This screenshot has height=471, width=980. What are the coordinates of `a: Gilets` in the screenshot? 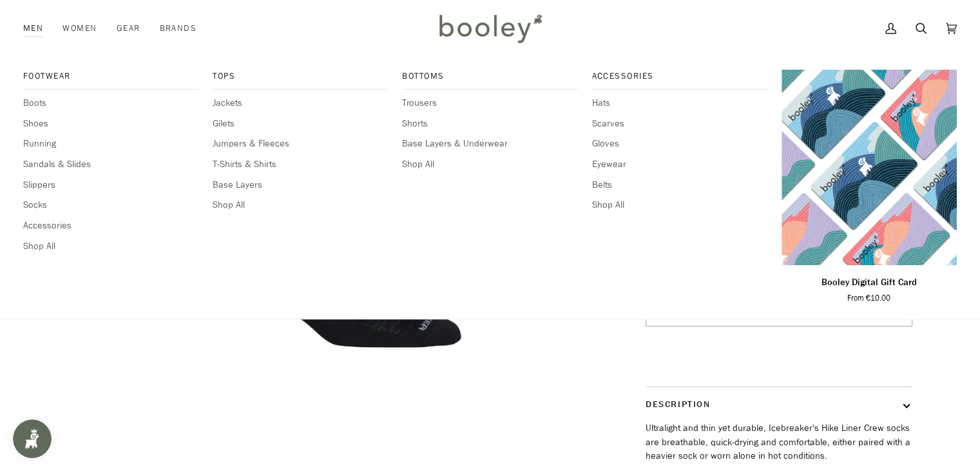 It's located at (300, 124).